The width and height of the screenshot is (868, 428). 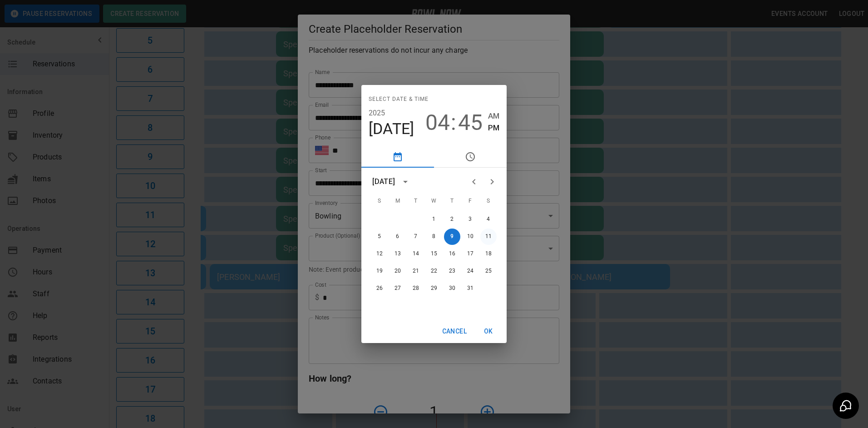 What do you see at coordinates (398, 99) in the screenshot?
I see `span: Select date & time` at bounding box center [398, 99].